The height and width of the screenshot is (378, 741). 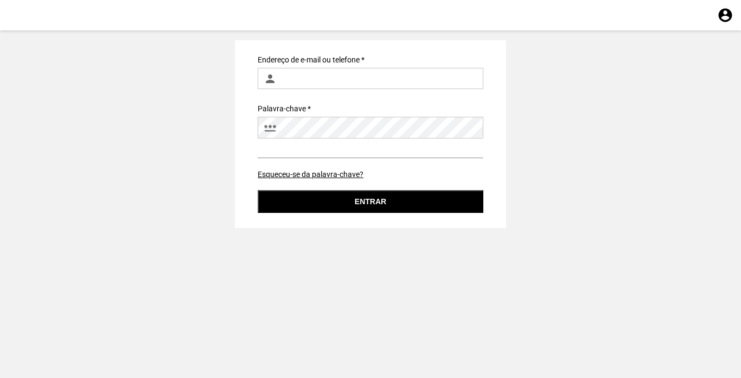 I want to click on i: password, so click(x=270, y=128).